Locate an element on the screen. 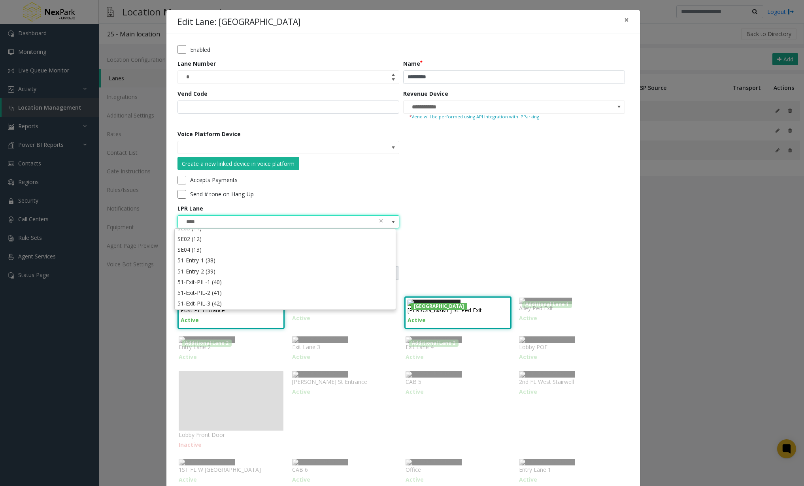  img: Camera Preview 38 is located at coordinates (434, 374).